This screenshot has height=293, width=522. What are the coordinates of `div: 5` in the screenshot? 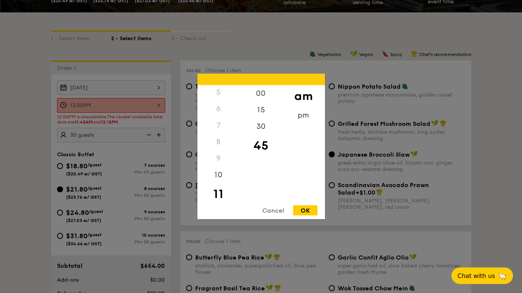 It's located at (218, 92).